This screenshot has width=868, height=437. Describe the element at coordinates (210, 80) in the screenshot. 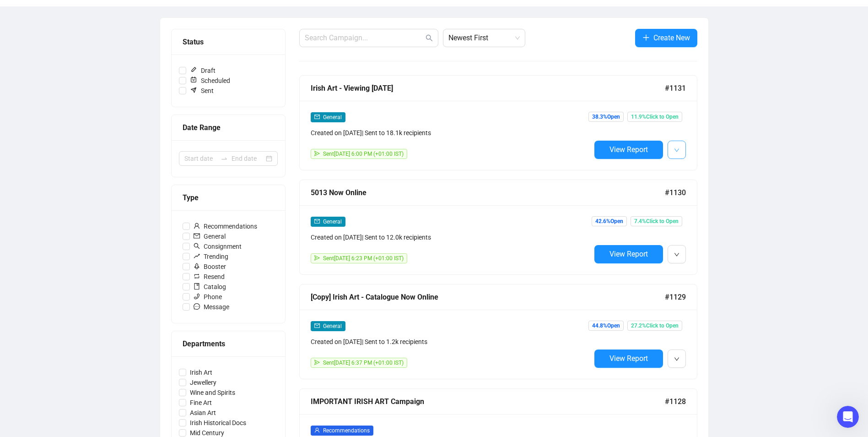

I see `span: Scheduled` at that location.